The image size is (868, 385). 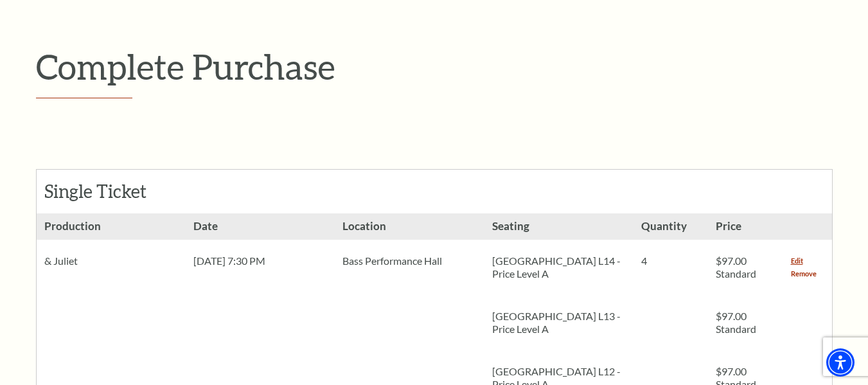 What do you see at coordinates (840, 362) in the screenshot?
I see `div: Accessibility Menu` at bounding box center [840, 362].